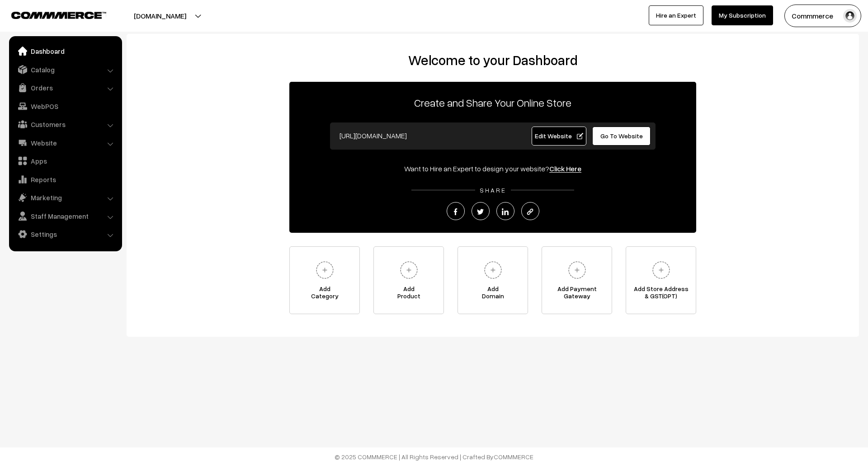 This screenshot has width=868, height=466. What do you see at coordinates (65, 51) in the screenshot?
I see `a: Dashboard` at bounding box center [65, 51].